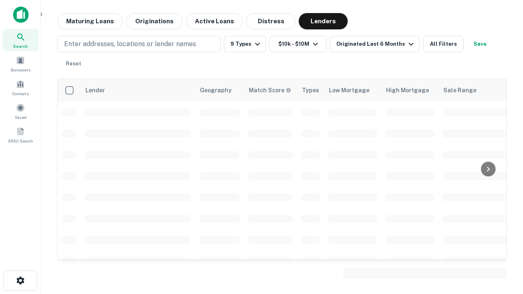 This screenshot has width=523, height=294. What do you see at coordinates (215, 21) in the screenshot?
I see `button: Active Loans` at bounding box center [215, 21].